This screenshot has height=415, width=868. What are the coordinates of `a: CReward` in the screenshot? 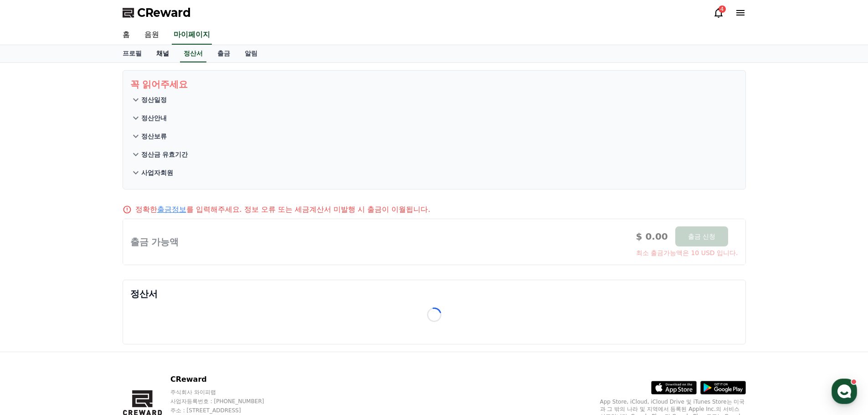 It's located at (157, 13).